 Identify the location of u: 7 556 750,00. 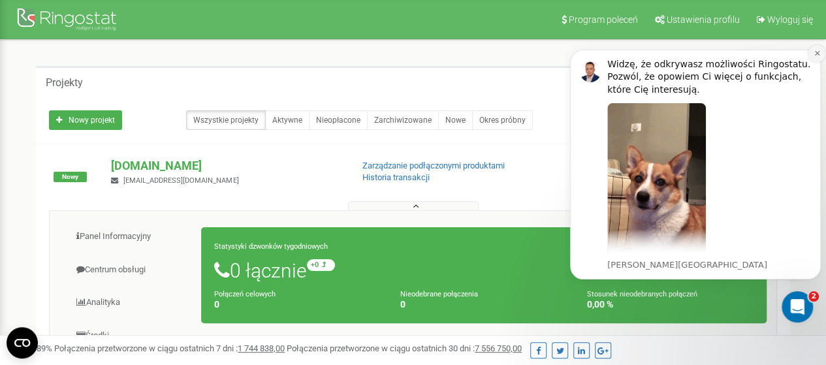
(498, 348).